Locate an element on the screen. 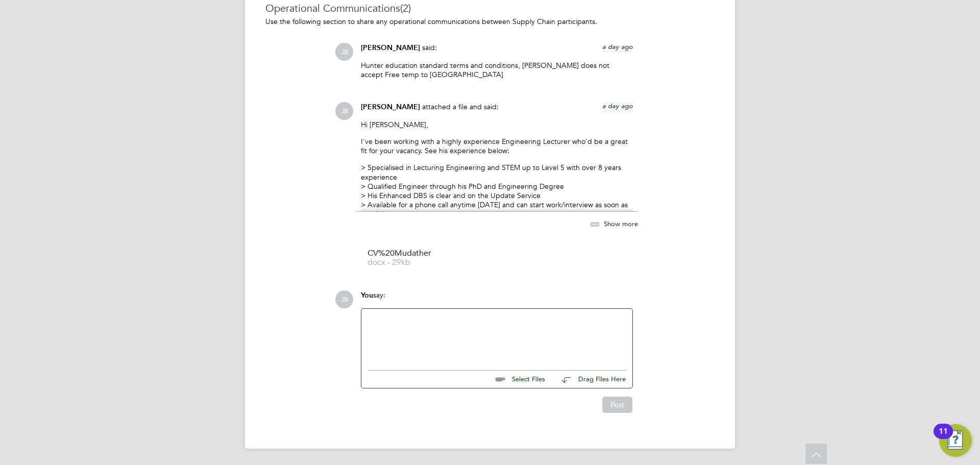  p: > Specialised in Lecturing Engineering and STEM up to Level 5 with over 8 years experience > Qual... is located at coordinates (496, 191).